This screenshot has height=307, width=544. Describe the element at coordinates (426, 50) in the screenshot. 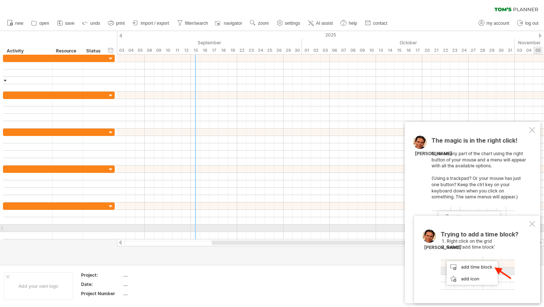

I see `div: Monday, 20 October 2025` at that location.